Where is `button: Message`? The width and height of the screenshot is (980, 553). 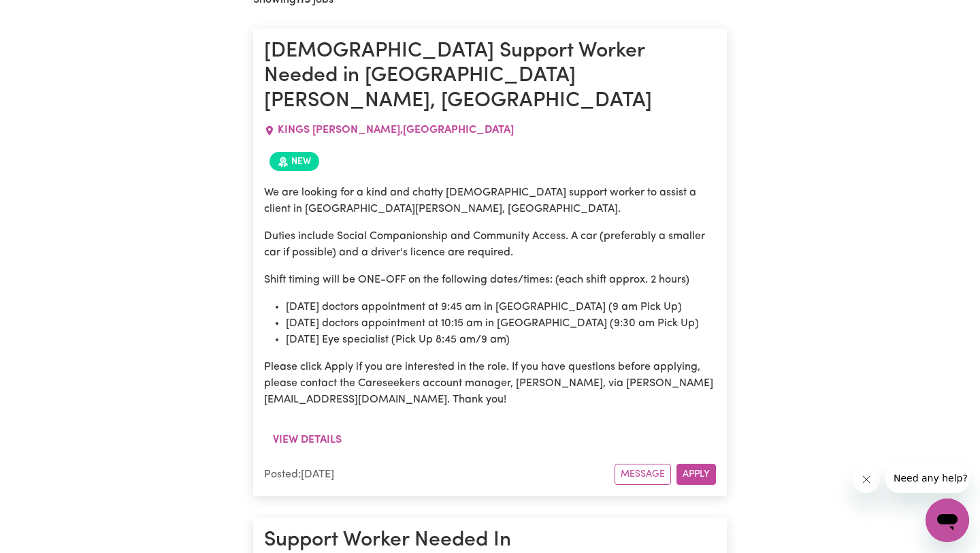 button: Message is located at coordinates (643, 474).